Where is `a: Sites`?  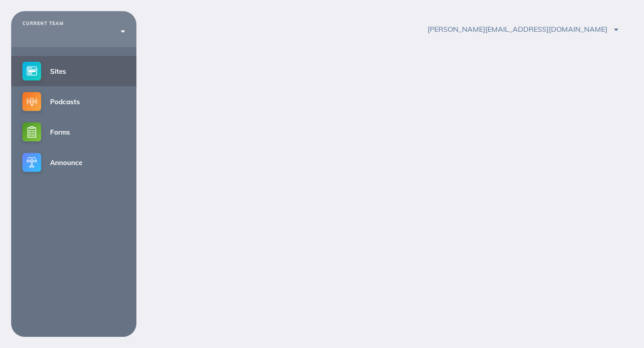
a: Sites is located at coordinates (74, 71).